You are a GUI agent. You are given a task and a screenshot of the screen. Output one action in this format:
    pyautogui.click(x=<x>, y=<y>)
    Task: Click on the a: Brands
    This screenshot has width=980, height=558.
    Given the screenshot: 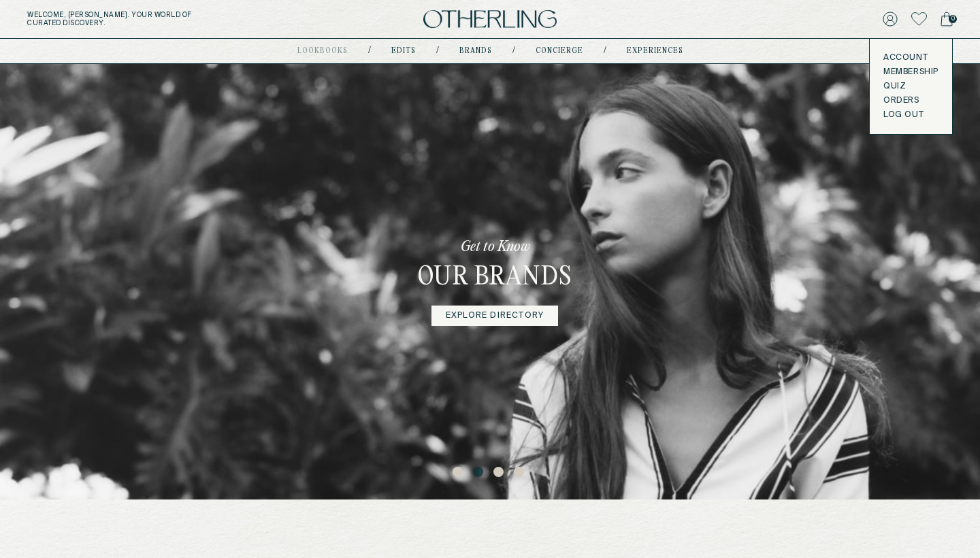 What is the action you would take?
    pyautogui.click(x=476, y=51)
    